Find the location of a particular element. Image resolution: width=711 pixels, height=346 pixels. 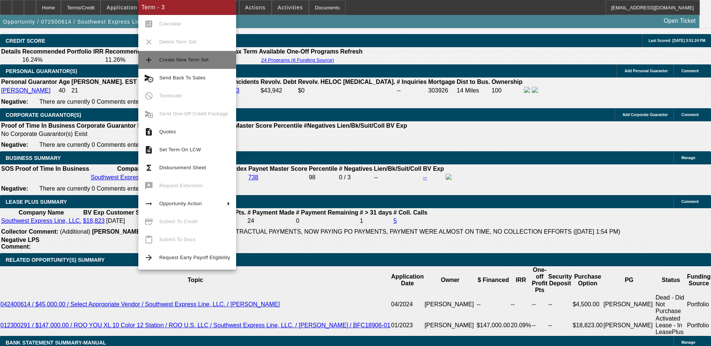

span: Opportunity Action is located at coordinates (181, 203).